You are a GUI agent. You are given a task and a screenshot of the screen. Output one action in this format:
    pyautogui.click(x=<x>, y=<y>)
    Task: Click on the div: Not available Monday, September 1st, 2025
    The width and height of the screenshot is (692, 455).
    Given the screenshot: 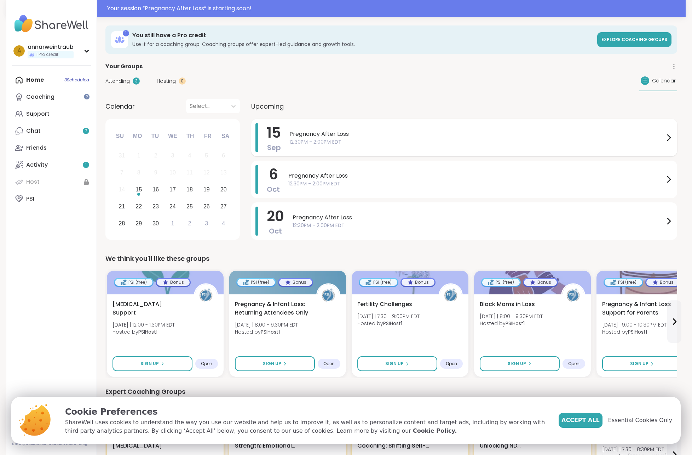 What is the action you would take?
    pyautogui.click(x=139, y=156)
    